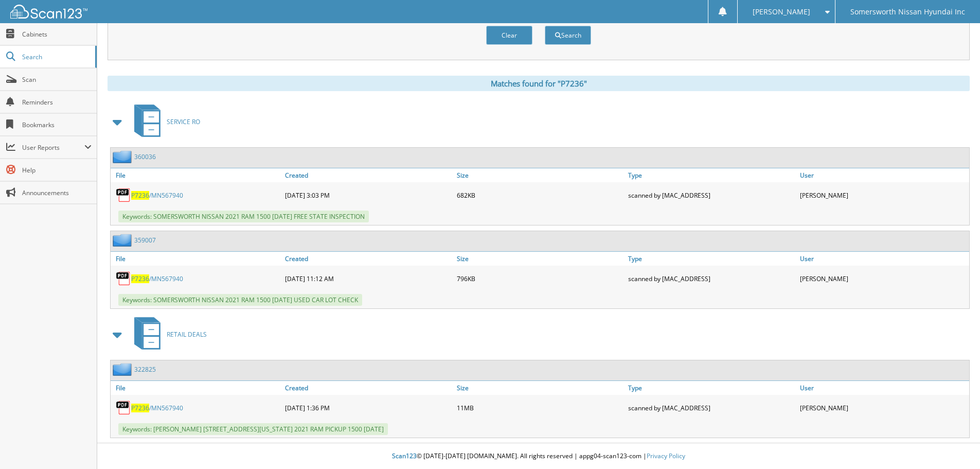 The width and height of the screenshot is (980, 469). Describe the element at coordinates (907, 12) in the screenshot. I see `span: Somersworth Nissan Hyundai Inc` at that location.